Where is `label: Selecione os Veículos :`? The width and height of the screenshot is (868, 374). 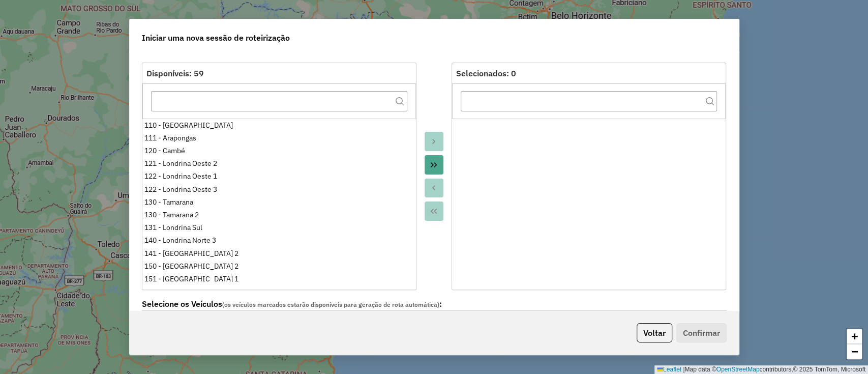 label: Selecione os Veículos : is located at coordinates (434, 304).